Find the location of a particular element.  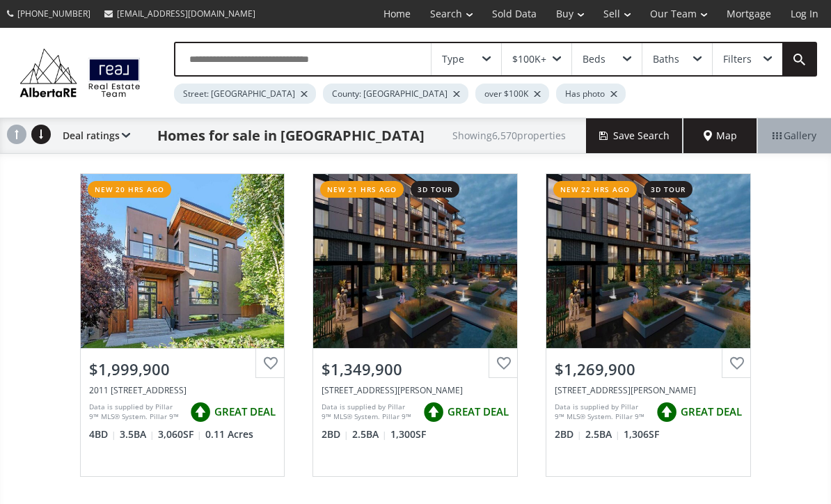

div: over $100K is located at coordinates (512, 94).